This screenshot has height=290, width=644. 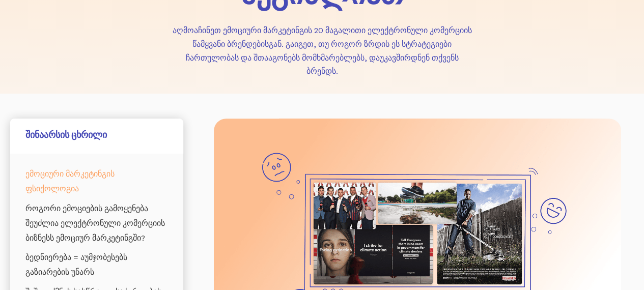 I want to click on font: ბედნიერება = აუმჯობესებს გაზიარების უნარს, so click(x=76, y=264).